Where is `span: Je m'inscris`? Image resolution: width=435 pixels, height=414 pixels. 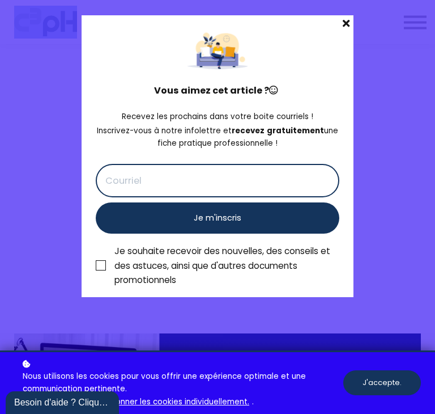 span: Je m'inscris is located at coordinates (218, 218).